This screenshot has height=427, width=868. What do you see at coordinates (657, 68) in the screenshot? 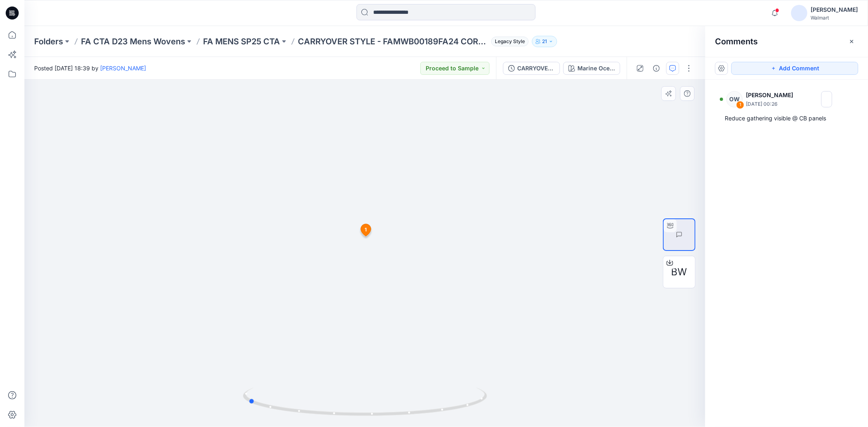
I see `button: Details` at bounding box center [657, 68].